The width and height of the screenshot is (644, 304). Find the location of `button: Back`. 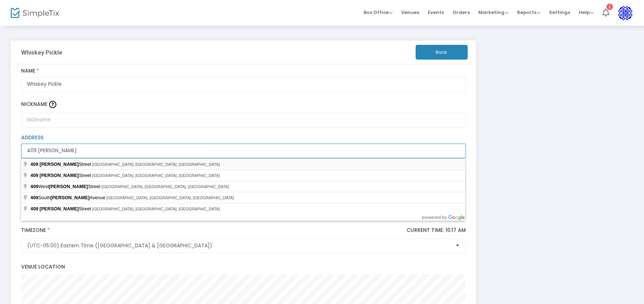

button: Back is located at coordinates (441, 52).